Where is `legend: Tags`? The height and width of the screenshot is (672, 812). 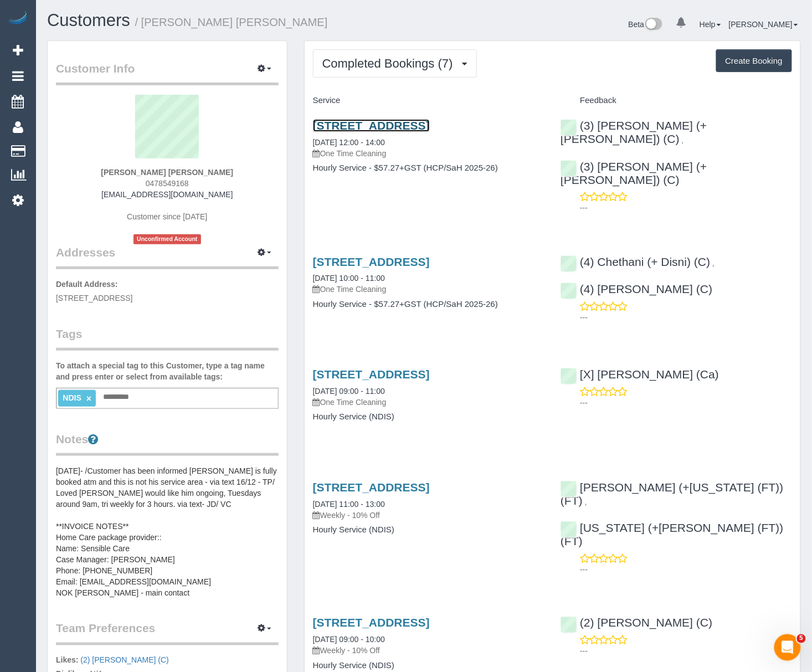
legend: Tags is located at coordinates (167, 338).